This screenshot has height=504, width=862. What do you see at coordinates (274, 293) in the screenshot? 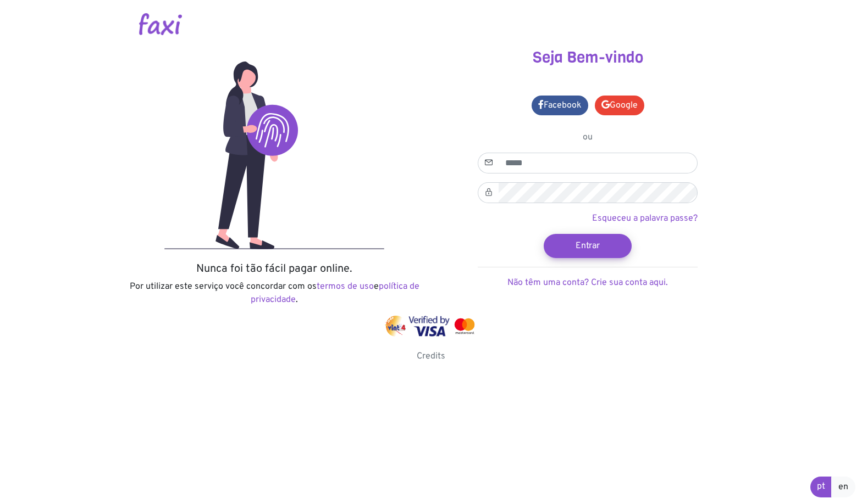
I see `p: Por utilizar este serviço você concordar com os e .` at bounding box center [274, 293].